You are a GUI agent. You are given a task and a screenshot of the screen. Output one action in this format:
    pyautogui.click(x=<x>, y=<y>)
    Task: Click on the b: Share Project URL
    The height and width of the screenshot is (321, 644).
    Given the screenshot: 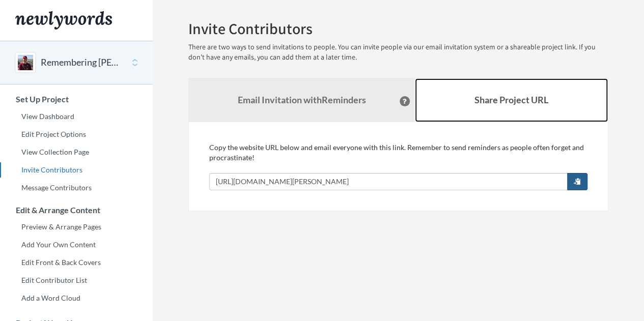 What is the action you would take?
    pyautogui.click(x=511, y=99)
    